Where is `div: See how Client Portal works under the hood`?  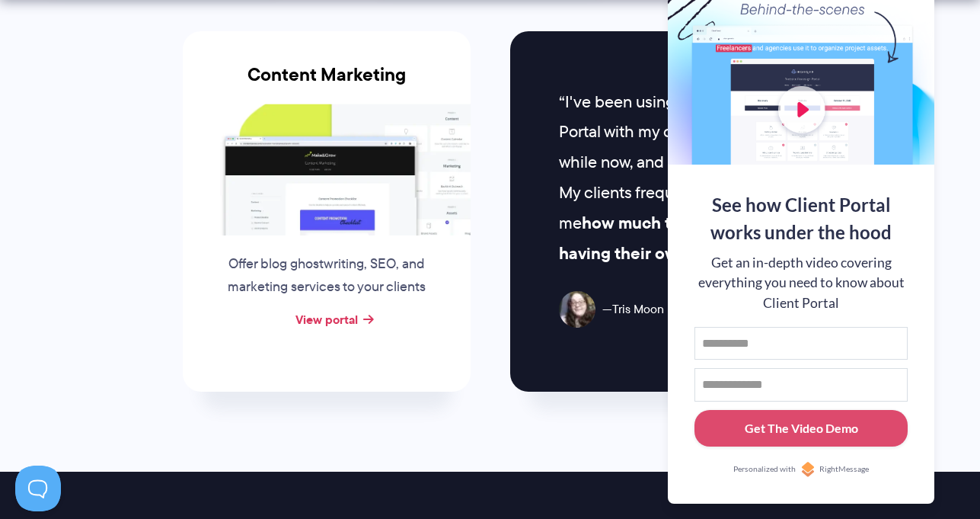
div: See how Client Portal works under the hood is located at coordinates (801, 218).